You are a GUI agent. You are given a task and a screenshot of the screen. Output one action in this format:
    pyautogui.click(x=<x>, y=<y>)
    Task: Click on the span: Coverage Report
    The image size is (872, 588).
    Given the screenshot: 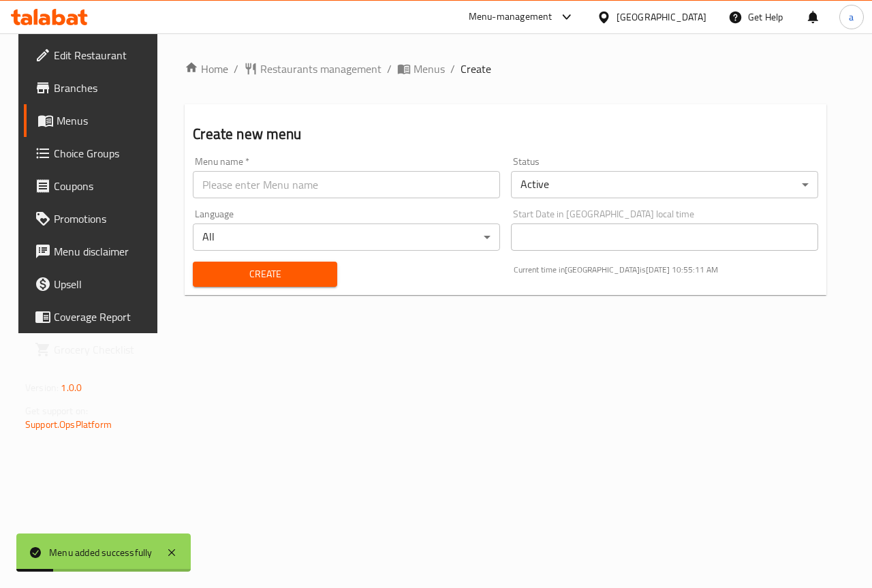 What is the action you would take?
    pyautogui.click(x=103, y=317)
    